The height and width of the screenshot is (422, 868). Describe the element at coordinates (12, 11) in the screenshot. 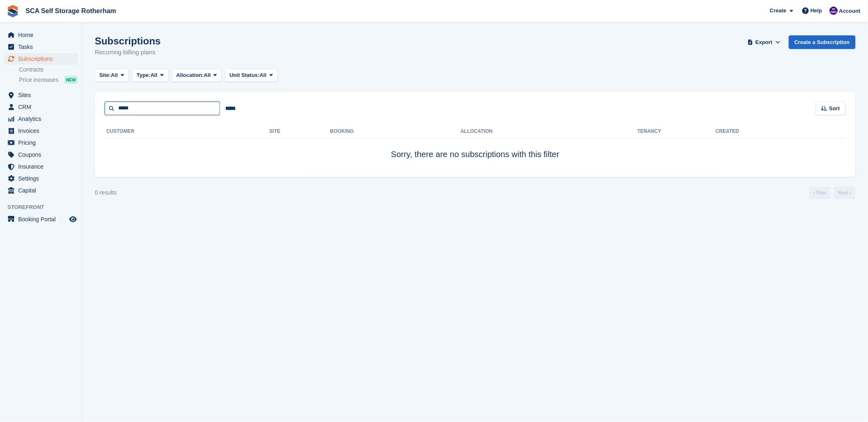

I see `img: stora-icon-8386f47178a22dfd0bd8f6a31ec36ba5ce8667c1dd55bd0f319d3a0aa187defe.svg` at that location.